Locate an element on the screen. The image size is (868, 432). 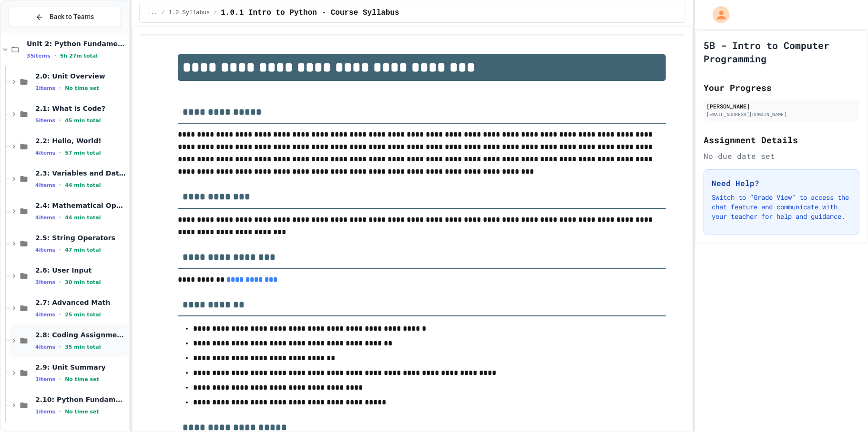
h2: Your Progress is located at coordinates (781, 88).